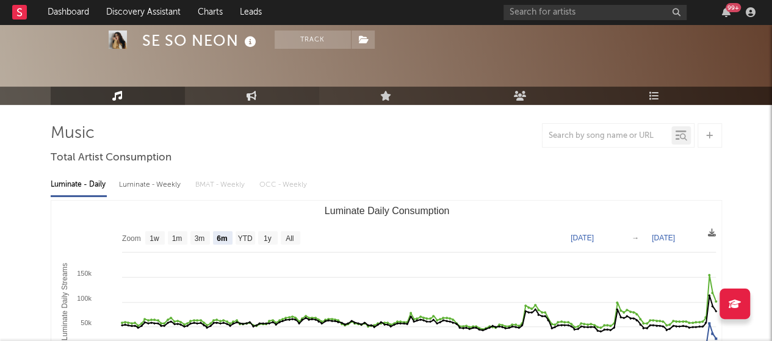  What do you see at coordinates (111, 158) in the screenshot?
I see `span: Total Artist Consumption` at bounding box center [111, 158].